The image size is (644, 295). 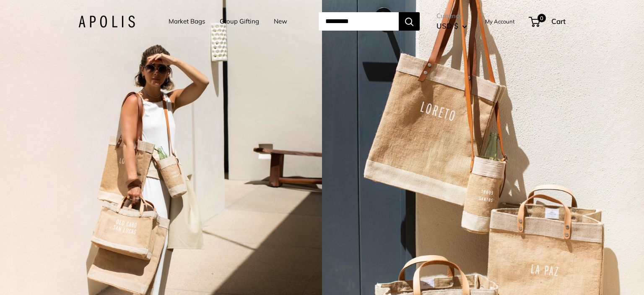 I want to click on a: My Account, so click(x=500, y=21).